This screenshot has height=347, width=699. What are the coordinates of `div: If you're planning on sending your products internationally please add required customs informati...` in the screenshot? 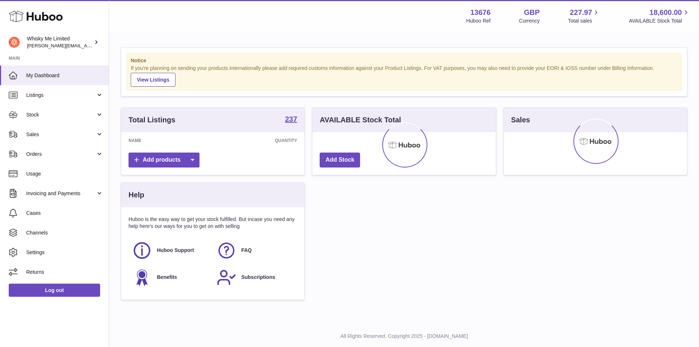 It's located at (404, 76).